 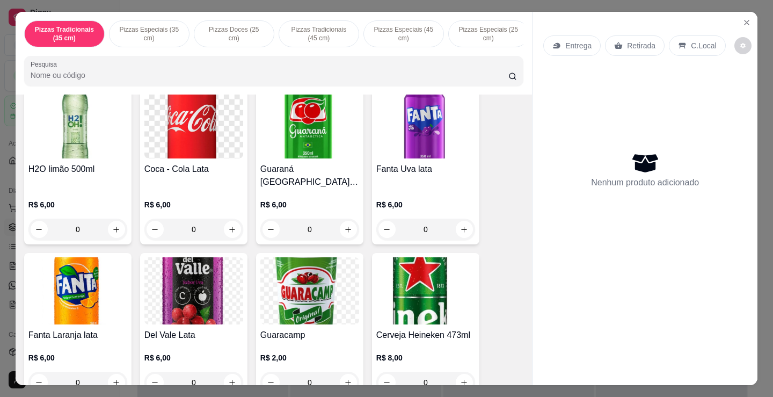 What do you see at coordinates (234, 34) in the screenshot?
I see `p: Pizzas Doces (25 cm)` at bounding box center [234, 34].